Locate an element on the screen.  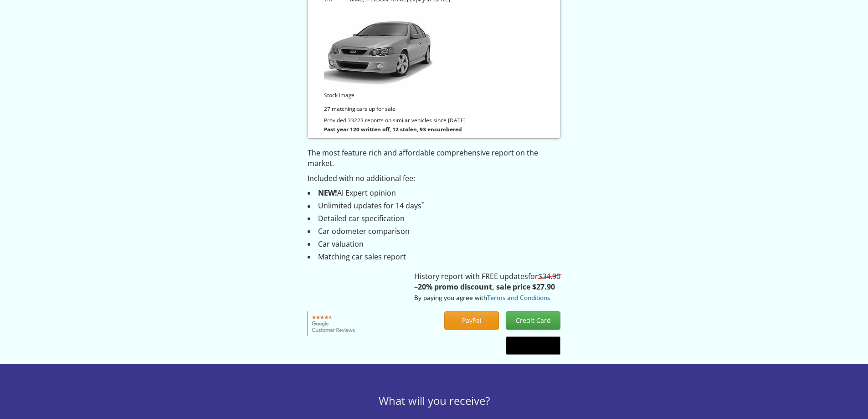
img: Google customer reviews is located at coordinates (333, 323).